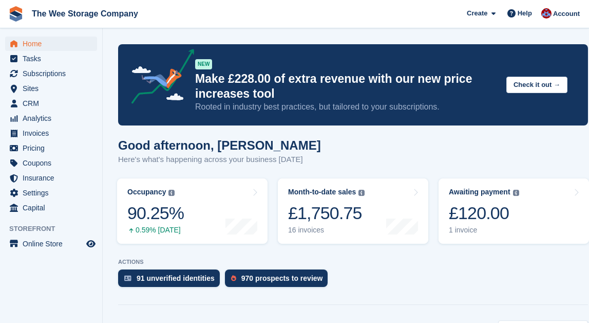  I want to click on a: 970 prospects to review, so click(279, 281).